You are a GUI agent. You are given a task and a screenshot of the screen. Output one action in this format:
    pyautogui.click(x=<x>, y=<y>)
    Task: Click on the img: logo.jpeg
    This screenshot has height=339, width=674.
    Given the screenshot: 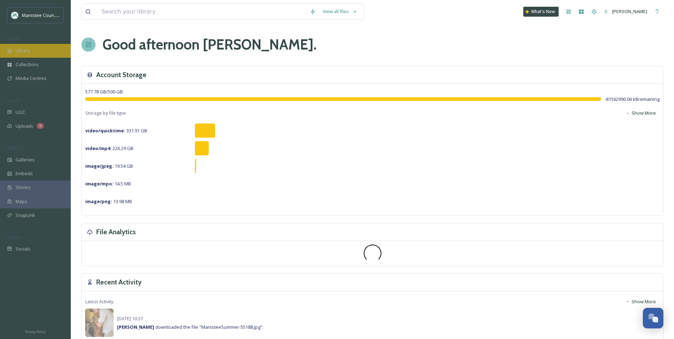 What is the action you would take?
    pyautogui.click(x=15, y=15)
    